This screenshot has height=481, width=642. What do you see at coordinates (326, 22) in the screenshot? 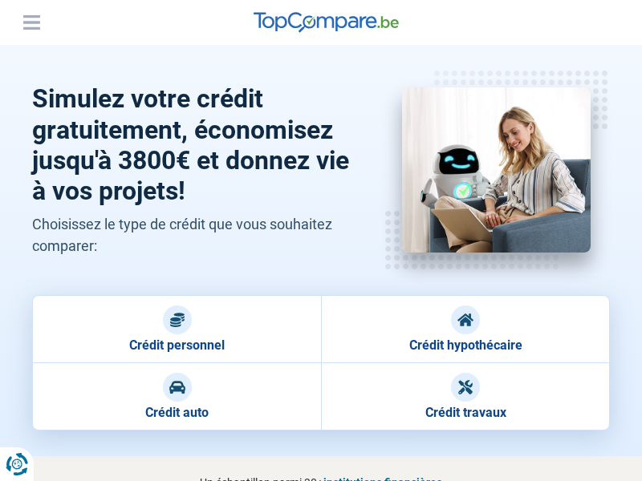
I see `img: TopCompare` at bounding box center [326, 22].